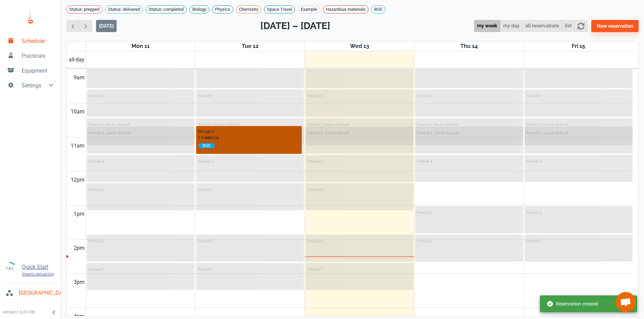 The height and width of the screenshot is (319, 644). Describe the element at coordinates (280, 9) in the screenshot. I see `span: Space Travel` at that location.